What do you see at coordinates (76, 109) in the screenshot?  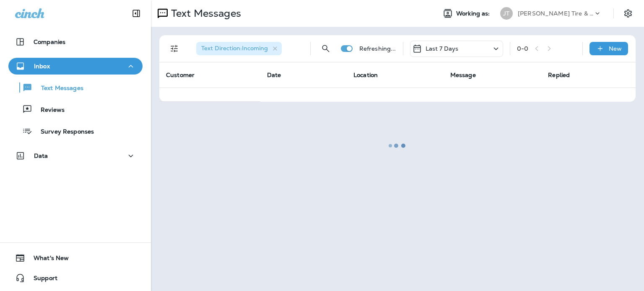 I see `button: Reviews` at bounding box center [76, 109].